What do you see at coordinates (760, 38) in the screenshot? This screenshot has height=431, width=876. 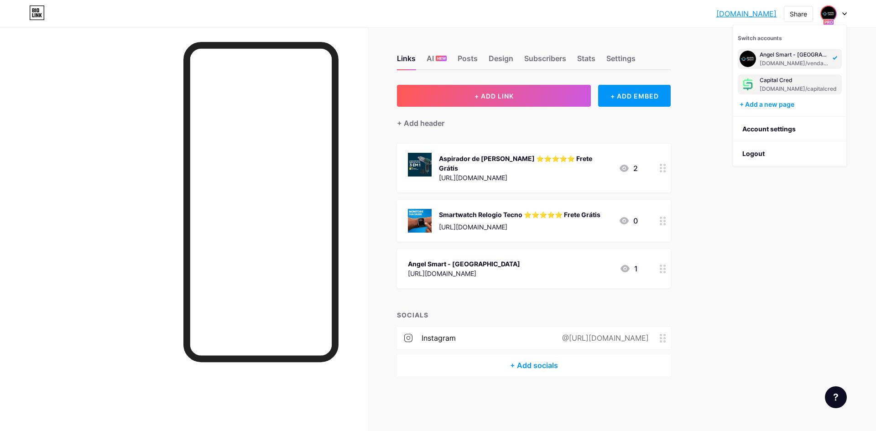 I see `span: Switch accounts` at bounding box center [760, 38].